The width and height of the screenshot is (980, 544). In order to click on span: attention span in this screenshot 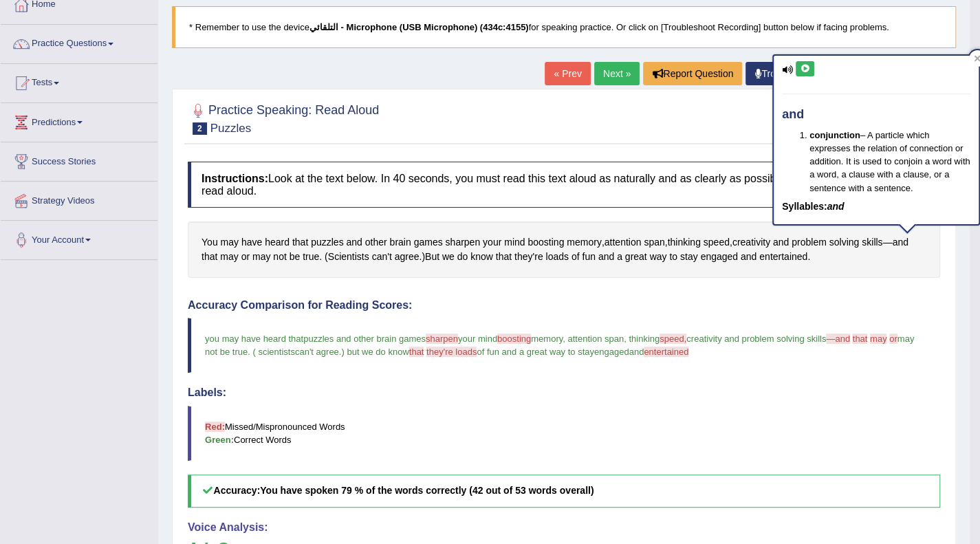, I will do `click(596, 338)`.